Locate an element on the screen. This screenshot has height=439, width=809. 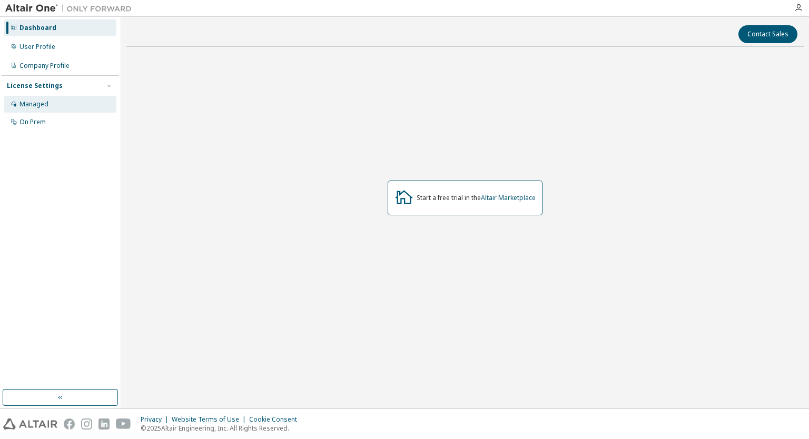
img: Altair One is located at coordinates (71, 8).